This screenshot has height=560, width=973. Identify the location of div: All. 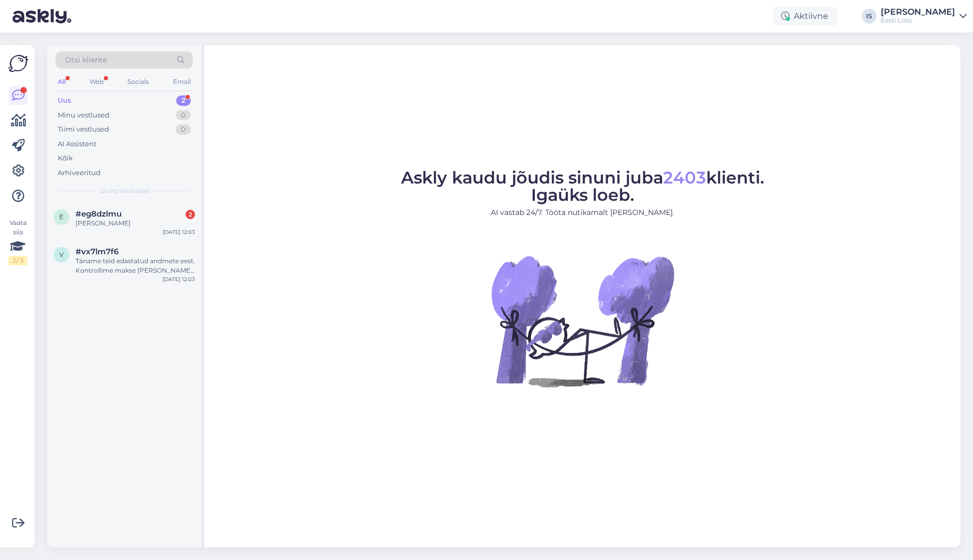
(62, 82).